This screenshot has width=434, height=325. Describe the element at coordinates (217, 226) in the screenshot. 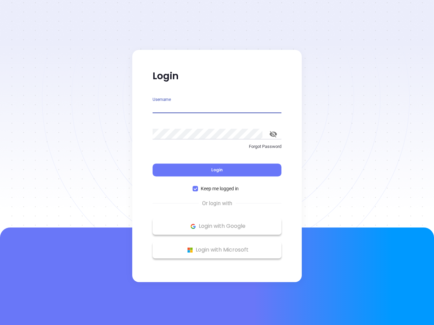

I see `p: Login with Google` at that location.